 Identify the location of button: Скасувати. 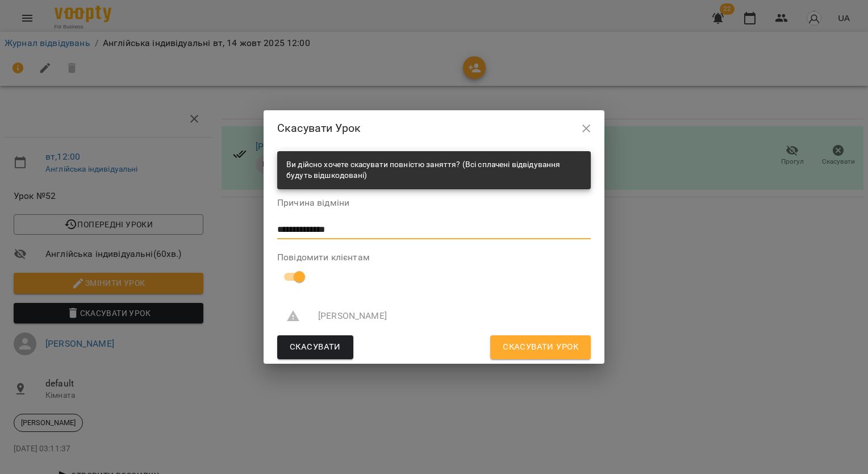
(315, 347).